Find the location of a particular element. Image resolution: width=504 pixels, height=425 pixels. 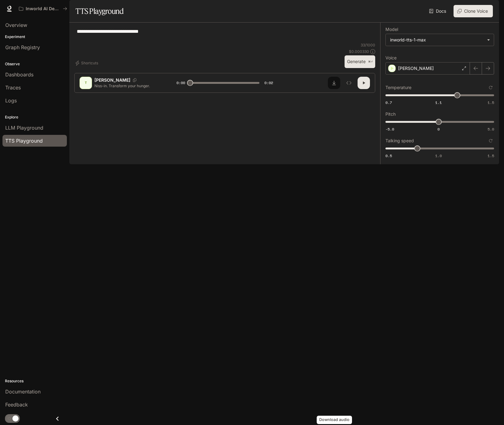

span: 1.0 is located at coordinates (438, 156).